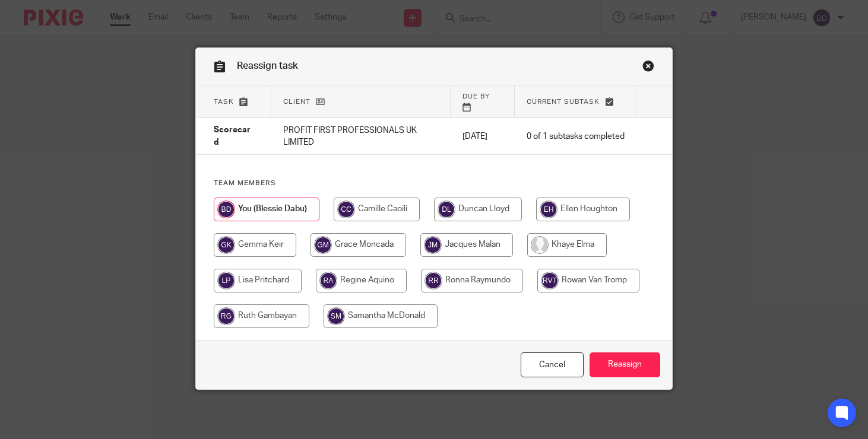 Image resolution: width=868 pixels, height=439 pixels. Describe the element at coordinates (232, 136) in the screenshot. I see `span: Scorecard` at that location.